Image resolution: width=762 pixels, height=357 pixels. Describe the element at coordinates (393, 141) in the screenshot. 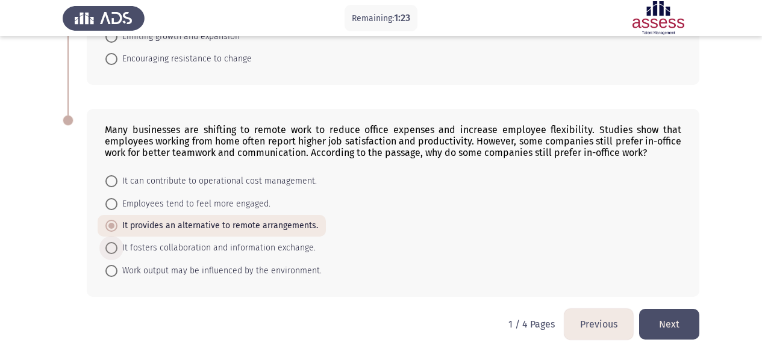

I see `div: Many businesses are shifting to remote work to reduce office expenses and increase employee flexi...` at that location.